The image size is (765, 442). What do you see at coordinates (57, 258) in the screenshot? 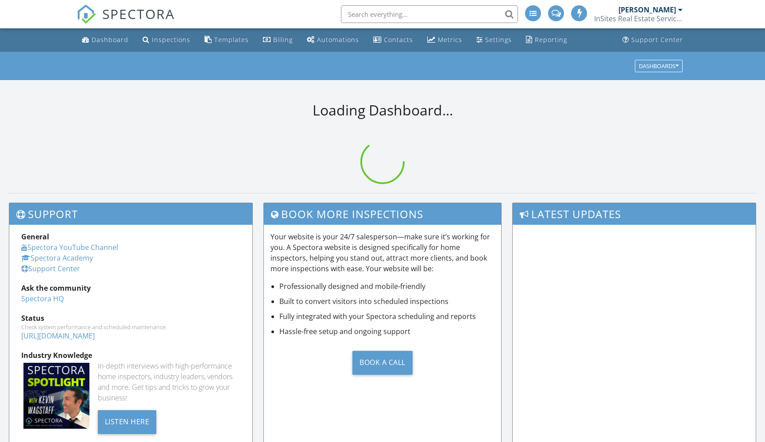
I see `a: Spectora Academy` at bounding box center [57, 258].